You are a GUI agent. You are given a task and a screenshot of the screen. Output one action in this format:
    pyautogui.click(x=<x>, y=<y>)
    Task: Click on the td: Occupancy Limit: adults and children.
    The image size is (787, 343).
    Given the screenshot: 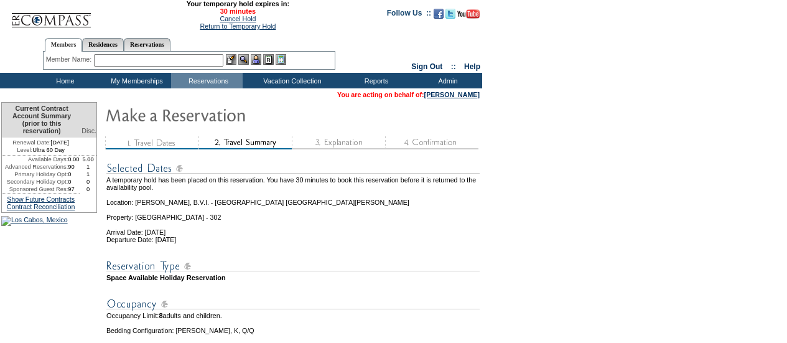 What is the action you would take?
    pyautogui.click(x=293, y=315)
    